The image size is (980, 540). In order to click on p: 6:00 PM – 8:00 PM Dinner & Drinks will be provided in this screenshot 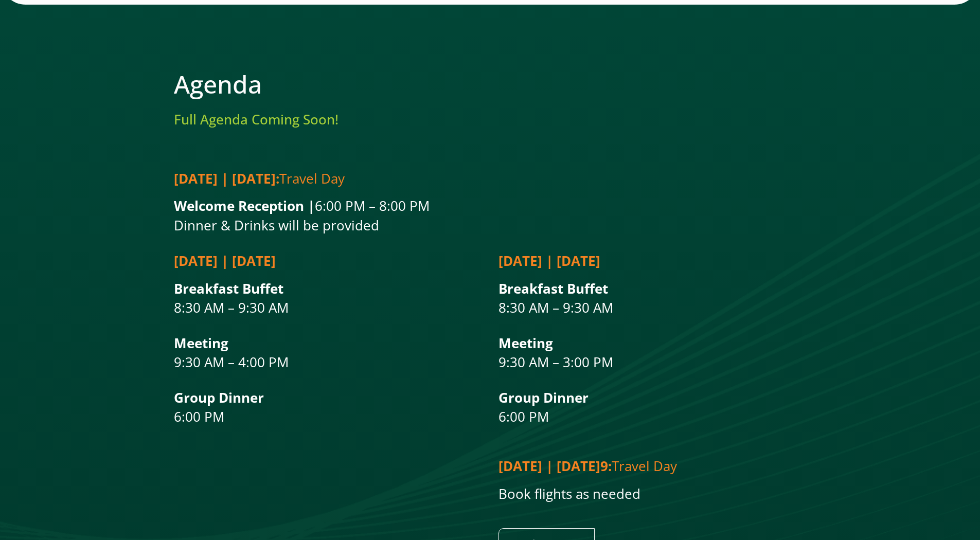, I will do `click(490, 216)`.